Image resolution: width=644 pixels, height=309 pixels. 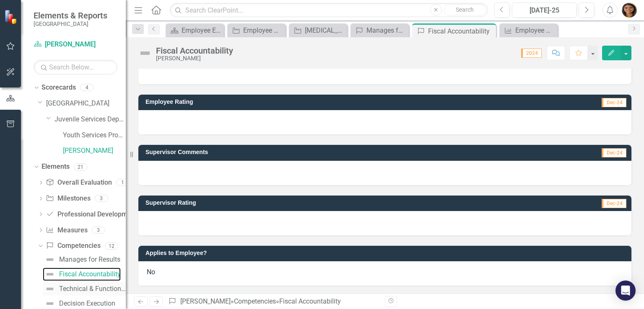 What do you see at coordinates (387, 253) in the screenshot?
I see `h3: Applies to Employee?` at bounding box center [387, 253].